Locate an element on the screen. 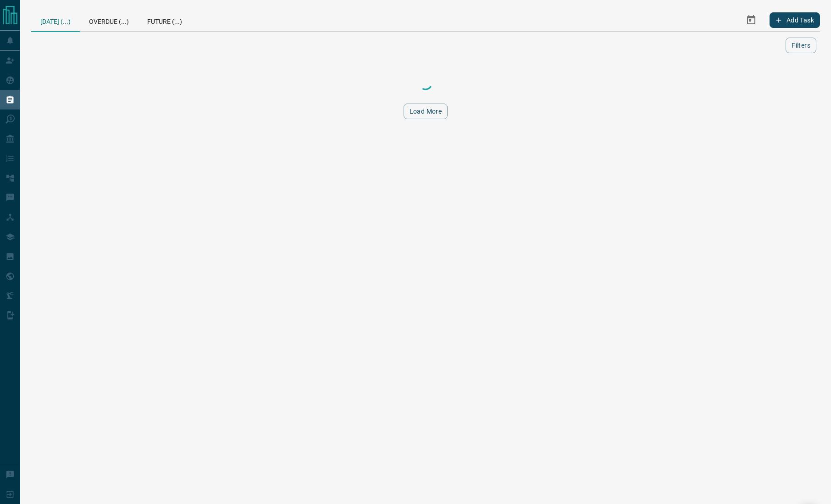  button: Load More is located at coordinates (426, 111).